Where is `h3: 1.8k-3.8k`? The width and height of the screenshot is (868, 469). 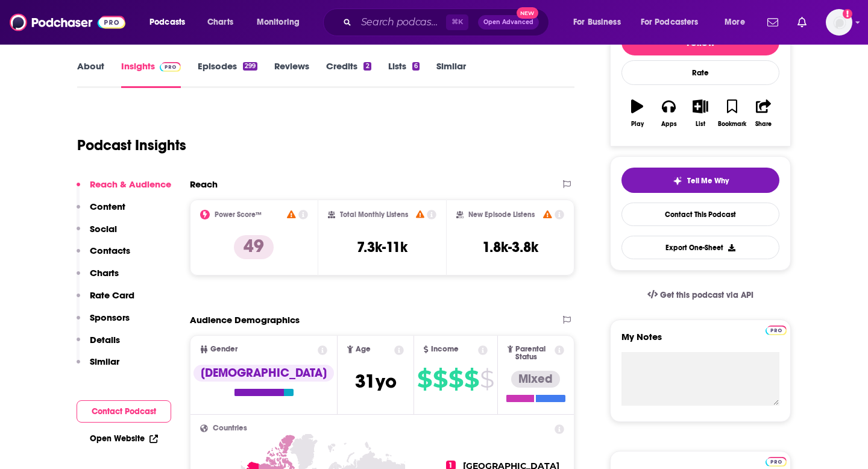
h3: 1.8k-3.8k is located at coordinates (510, 247).